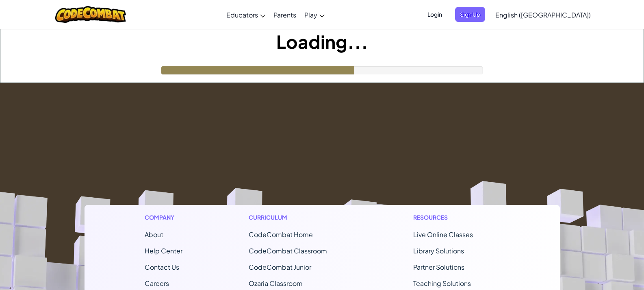 Image resolution: width=644 pixels, height=290 pixels. I want to click on a: Play, so click(315, 15).